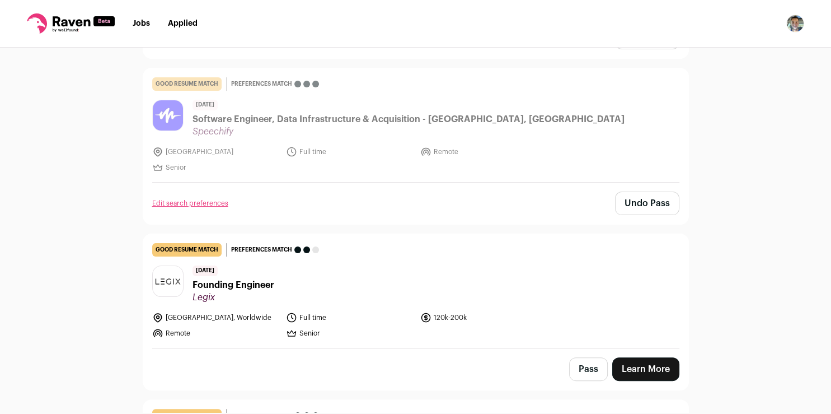  What do you see at coordinates (233, 285) in the screenshot?
I see `span: Founding Engineer` at bounding box center [233, 285].